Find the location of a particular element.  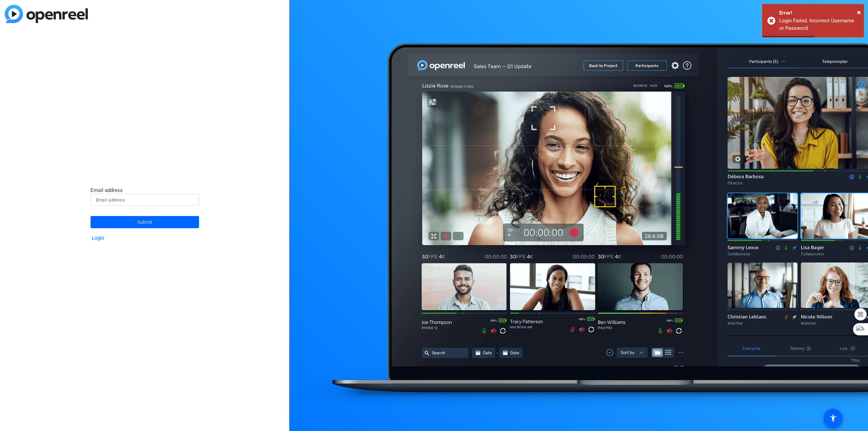

span: Submit is located at coordinates (145, 222).